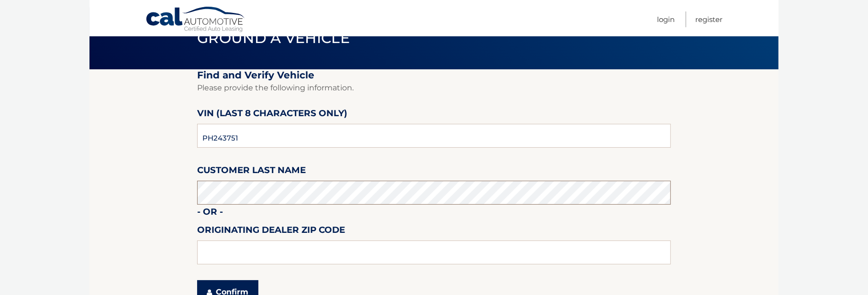 This screenshot has height=295, width=868. What do you see at coordinates (251, 172) in the screenshot?
I see `label: Customer Last Name` at bounding box center [251, 172].